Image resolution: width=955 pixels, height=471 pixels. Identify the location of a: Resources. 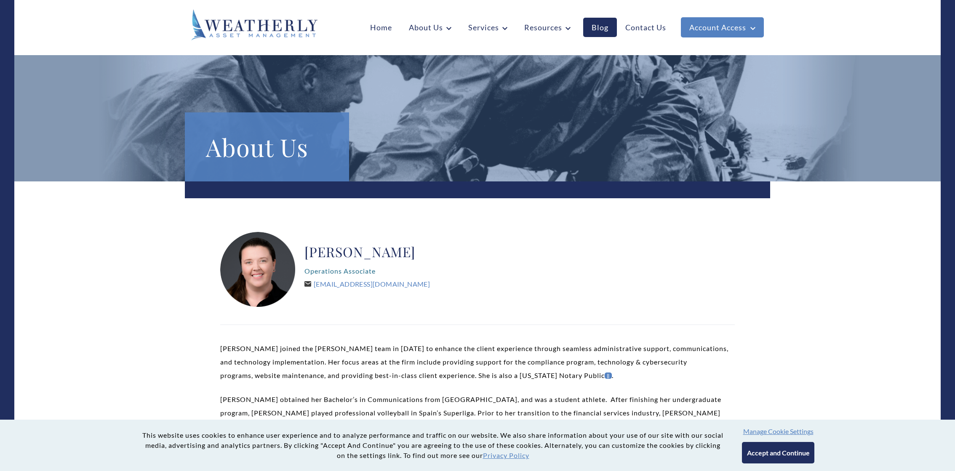
(548, 27).